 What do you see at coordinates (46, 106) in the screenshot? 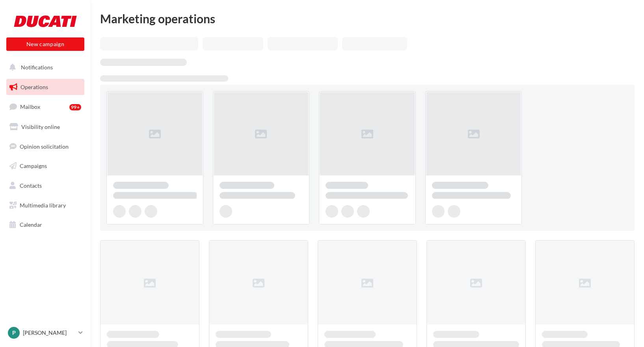
I see `a: Mailbox99+` at bounding box center [46, 106].